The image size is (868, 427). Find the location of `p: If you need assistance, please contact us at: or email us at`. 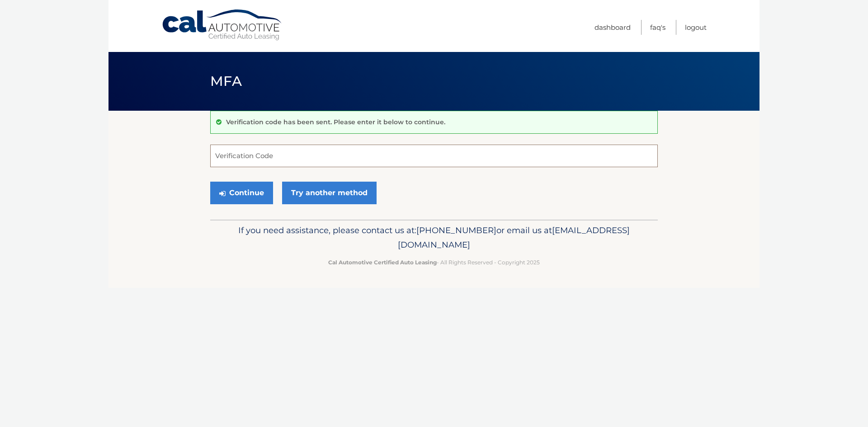

p: If you need assistance, please contact us at: or email us at is located at coordinates (434, 237).